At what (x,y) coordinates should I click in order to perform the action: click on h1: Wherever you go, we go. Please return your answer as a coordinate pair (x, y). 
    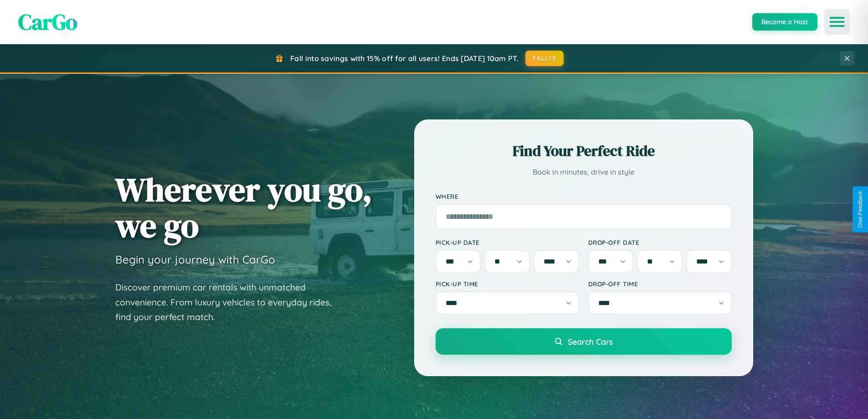
    Looking at the image, I should click on (244, 208).